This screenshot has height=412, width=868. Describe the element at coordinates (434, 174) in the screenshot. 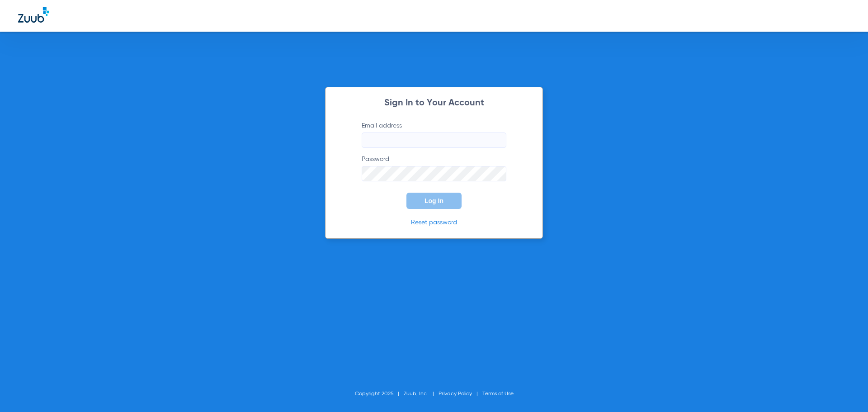

I see `input: Password` at that location.